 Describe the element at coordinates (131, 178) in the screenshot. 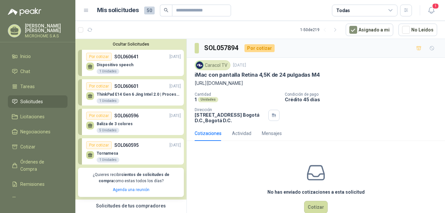

I see `p: ¿Quieres recibir como estas todos los días?` at that location.